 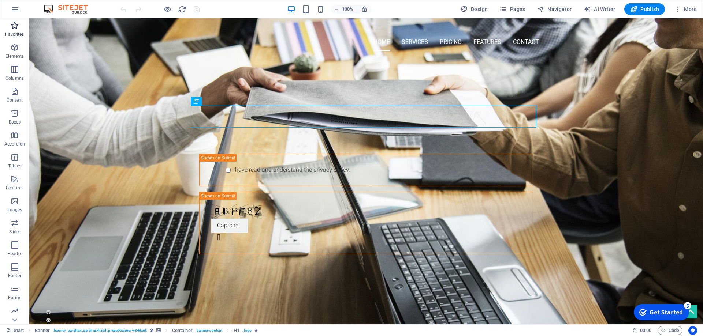 What do you see at coordinates (364, 9) in the screenshot?
I see `i: On resize automatically adjust zoom level to fit chosen device.` at bounding box center [364, 9].